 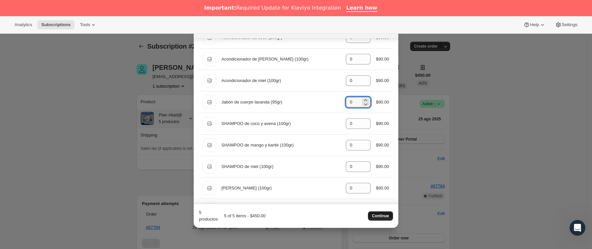 I want to click on div: SHAMPOO de mango y karité (100gr), so click(x=281, y=145).